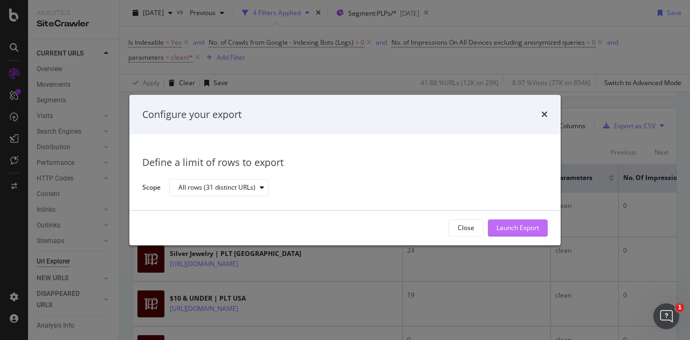 The height and width of the screenshot is (340, 690). I want to click on span: 1, so click(679, 308).